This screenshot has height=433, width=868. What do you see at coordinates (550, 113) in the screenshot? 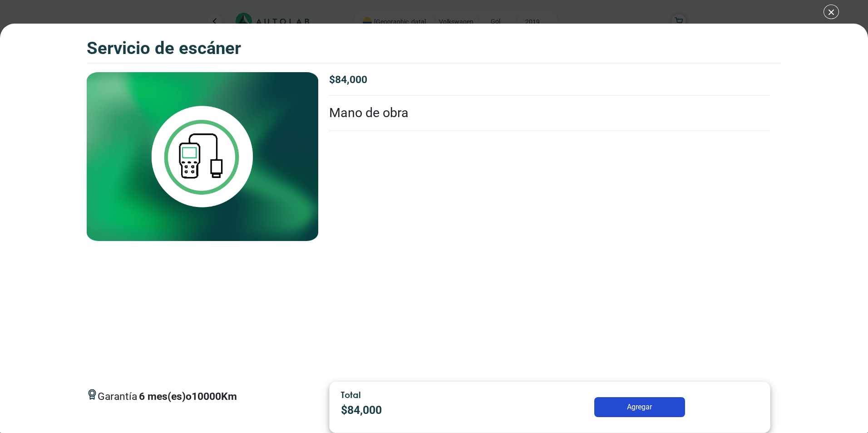
I see `li: Mano de obra` at bounding box center [550, 113].